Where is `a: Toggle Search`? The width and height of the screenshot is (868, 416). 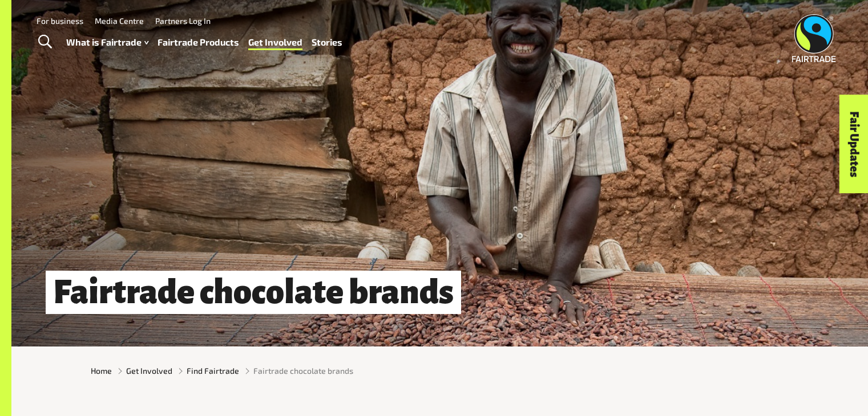 a: Toggle Search is located at coordinates (44, 42).